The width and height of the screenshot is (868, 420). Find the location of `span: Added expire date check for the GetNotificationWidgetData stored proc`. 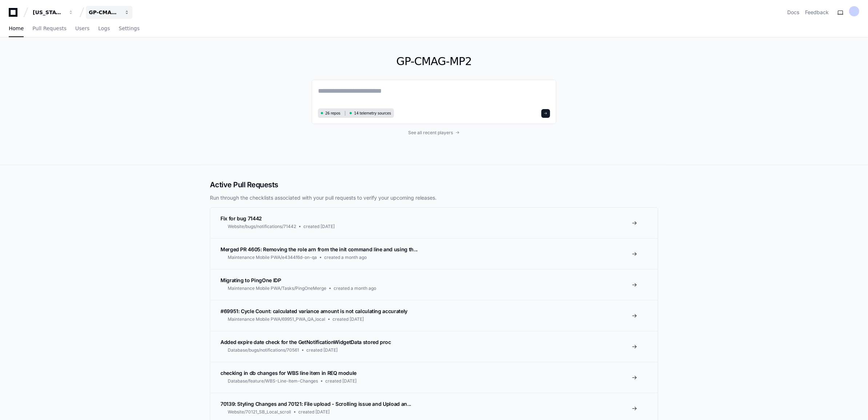

span: Added expire date check for the GetNotificationWidgetData stored proc is located at coordinates (305, 342).